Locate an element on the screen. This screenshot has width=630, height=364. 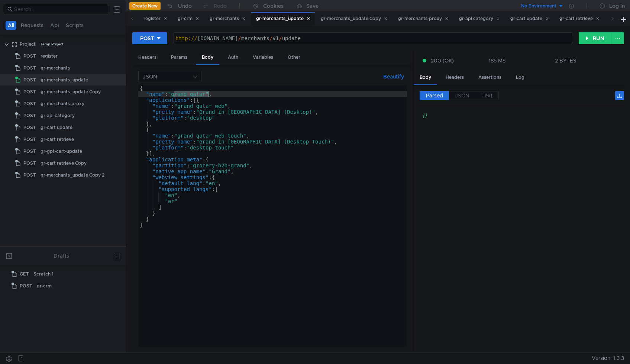
div: Undo is located at coordinates (185, 6).